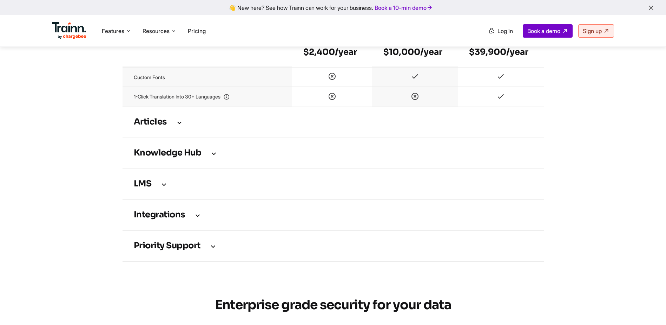 Image resolution: width=666 pixels, height=325 pixels. Describe the element at coordinates (649, 308) in the screenshot. I see `div: Chat Widget` at that location.